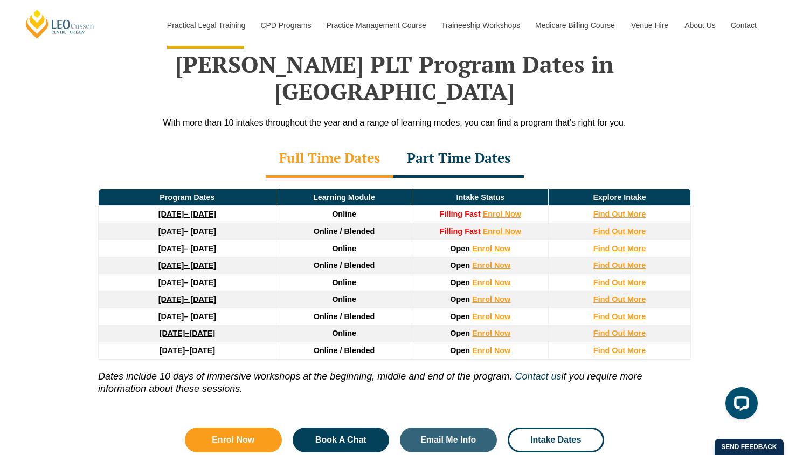 This screenshot has width=789, height=455. I want to click on a: Practical Legal Training, so click(206, 25).